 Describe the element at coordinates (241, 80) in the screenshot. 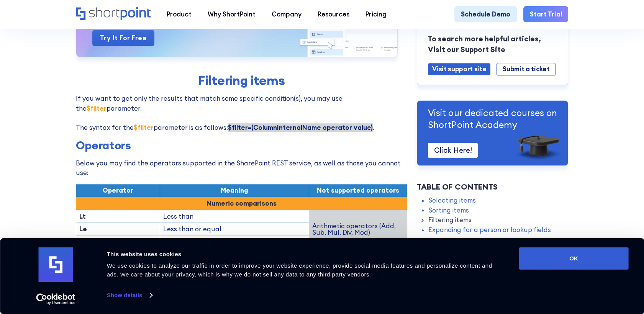

I see `h2: Filtering items` at that location.